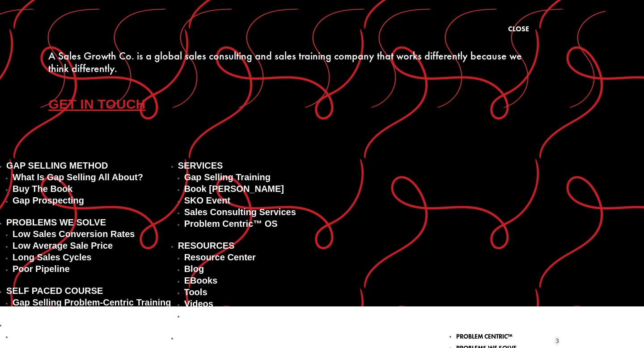  What do you see at coordinates (73, 234) in the screenshot?
I see `a: Low Sales Conversion Rates` at bounding box center [73, 234].